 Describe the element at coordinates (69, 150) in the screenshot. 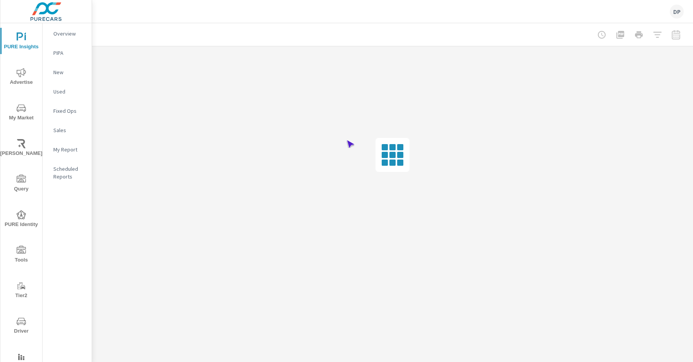

I see `p: My Report` at that location.